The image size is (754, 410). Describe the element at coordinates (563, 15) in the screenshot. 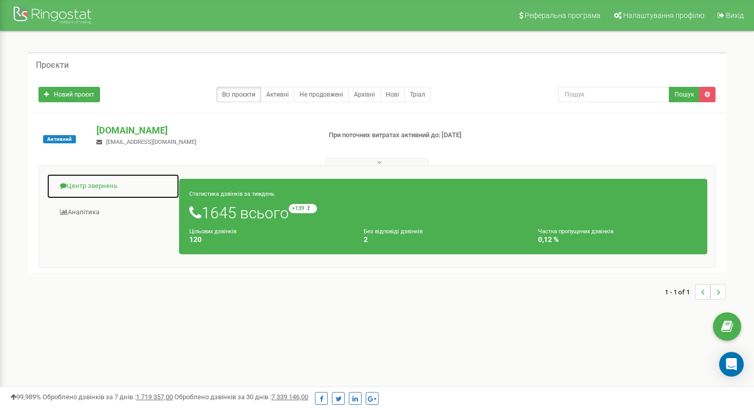

I see `span: Реферальна програма` at that location.